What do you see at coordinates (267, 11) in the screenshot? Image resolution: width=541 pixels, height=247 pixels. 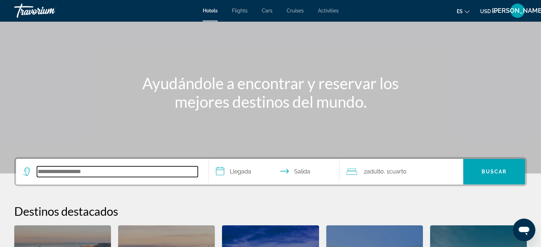 I see `span: Cars` at bounding box center [267, 11].